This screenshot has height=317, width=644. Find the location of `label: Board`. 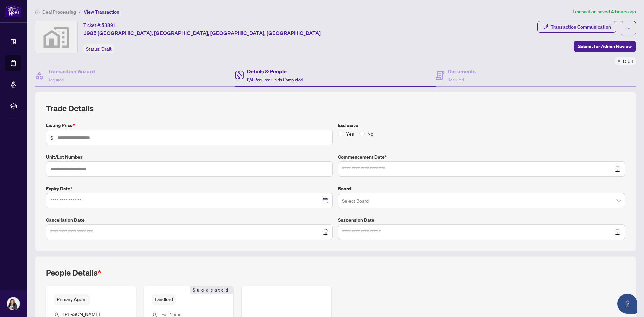

label: Board is located at coordinates (481, 188).